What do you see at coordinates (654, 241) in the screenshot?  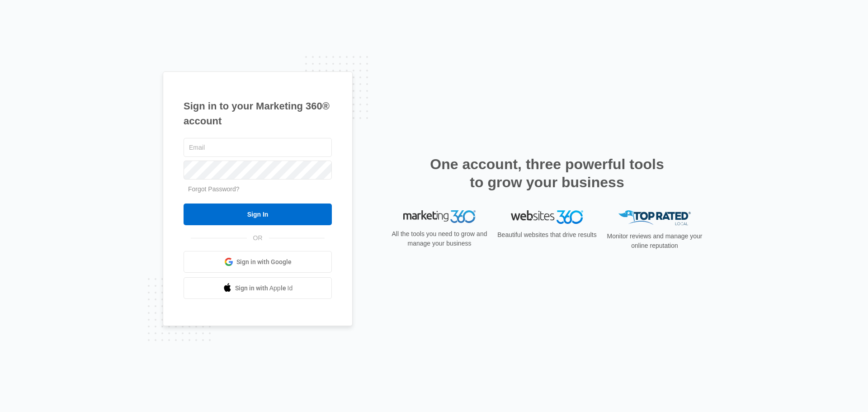 I see `p: Monitor reviews and manage your online reputation` at bounding box center [654, 241].